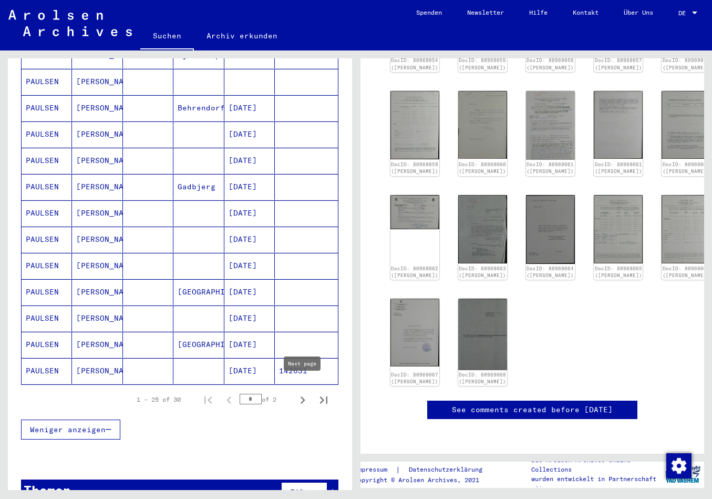  What do you see at coordinates (375, 469) in the screenshot?
I see `a: Impressum` at bounding box center [375, 469].